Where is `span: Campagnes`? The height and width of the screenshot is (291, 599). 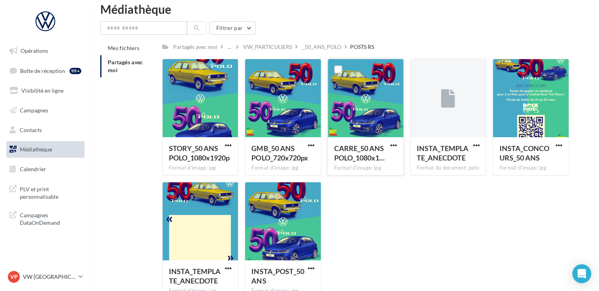
span: Campagnes is located at coordinates (34, 110).